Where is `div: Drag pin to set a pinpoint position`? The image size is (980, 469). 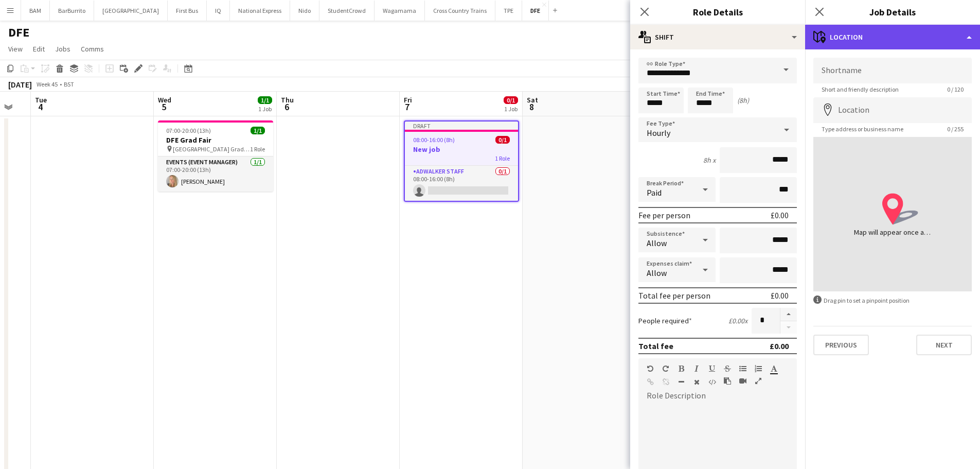
div: Drag pin to set a pinpoint position is located at coordinates (892, 300).